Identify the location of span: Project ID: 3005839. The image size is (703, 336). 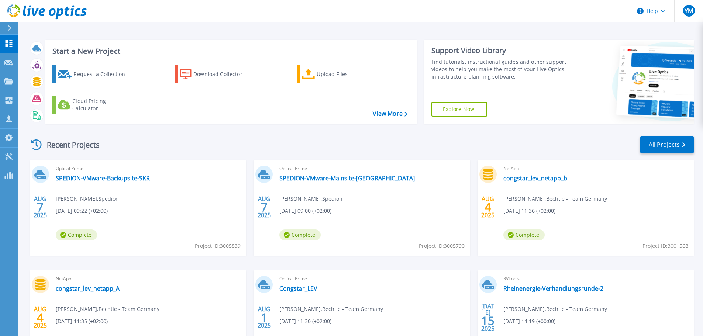
(218, 246).